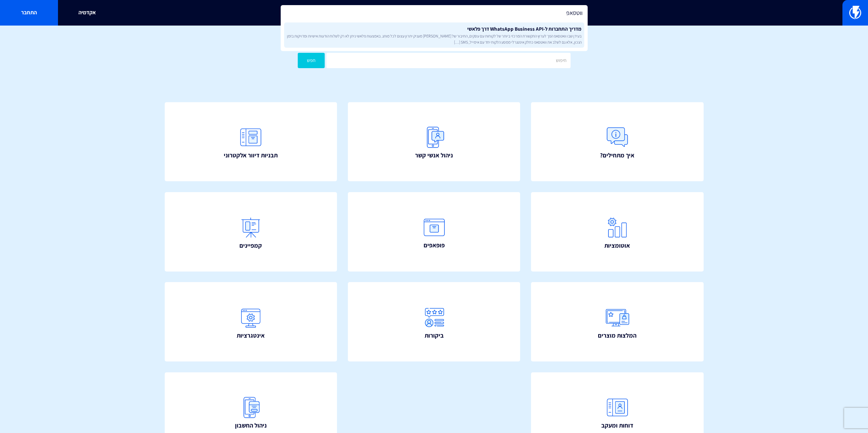 This screenshot has height=433, width=868. Describe the element at coordinates (617, 322) in the screenshot. I see `a: המלצות מוצרים` at that location.